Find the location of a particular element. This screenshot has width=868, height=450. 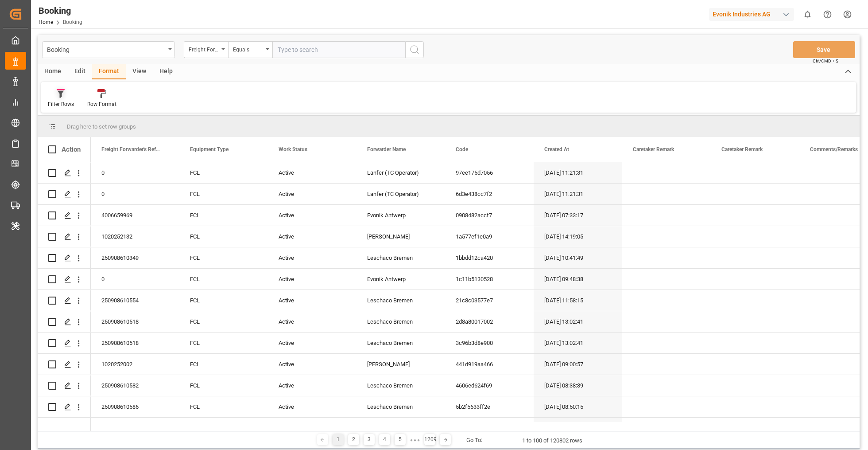

span: Comments/Remarks is located at coordinates (834, 149).